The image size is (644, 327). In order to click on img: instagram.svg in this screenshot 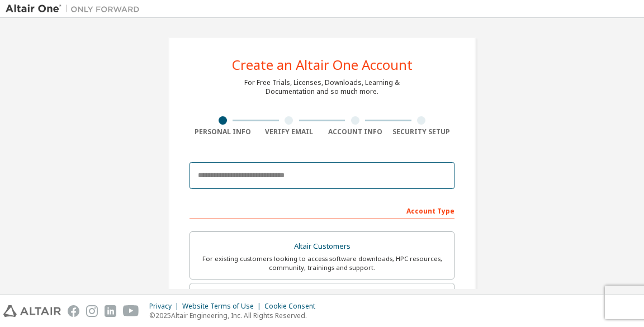, I will do `click(91, 311)`.